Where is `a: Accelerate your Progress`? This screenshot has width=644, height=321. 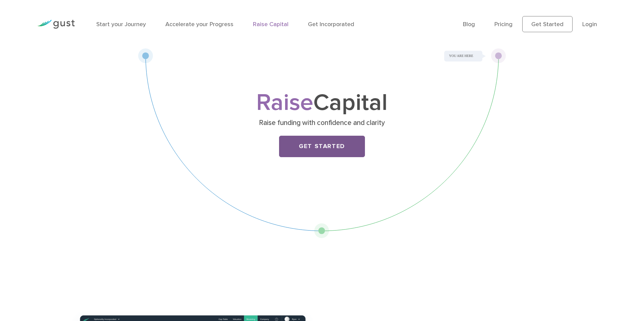 a: Accelerate your Progress is located at coordinates (199, 24).